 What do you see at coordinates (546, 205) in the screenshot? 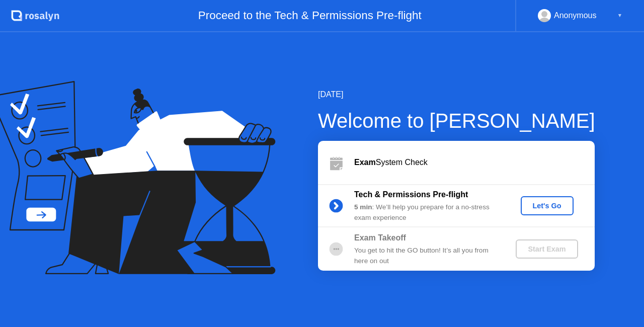
I see `button: Let's Go` at bounding box center [546, 205].